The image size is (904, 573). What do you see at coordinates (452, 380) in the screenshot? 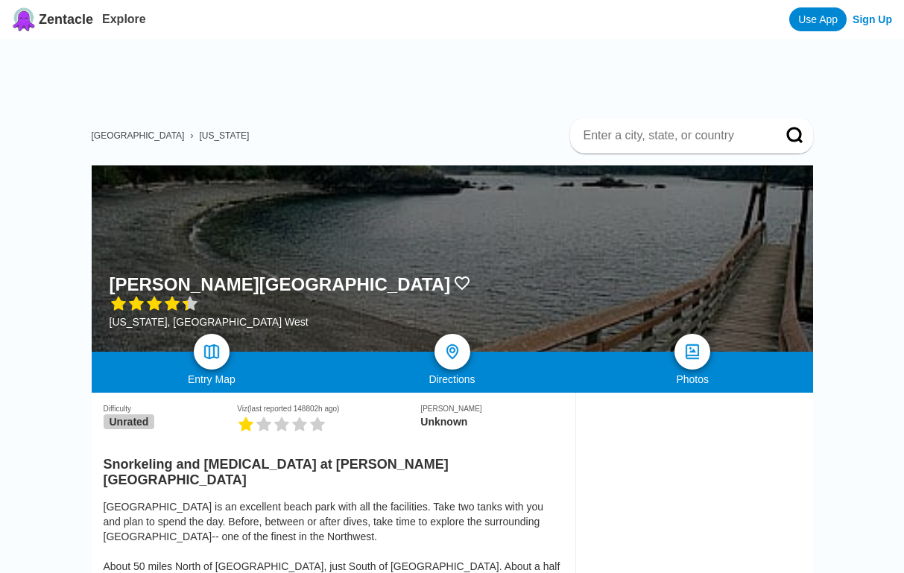
I see `div: Directions` at bounding box center [452, 380].